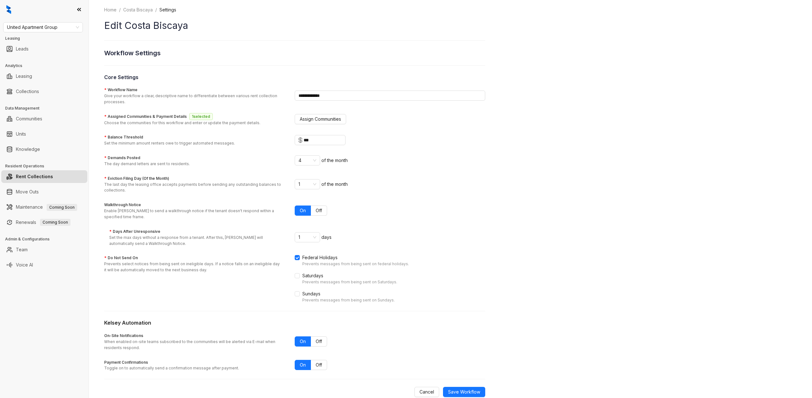 This screenshot has width=812, height=398. I want to click on li: Voice AI, so click(44, 265).